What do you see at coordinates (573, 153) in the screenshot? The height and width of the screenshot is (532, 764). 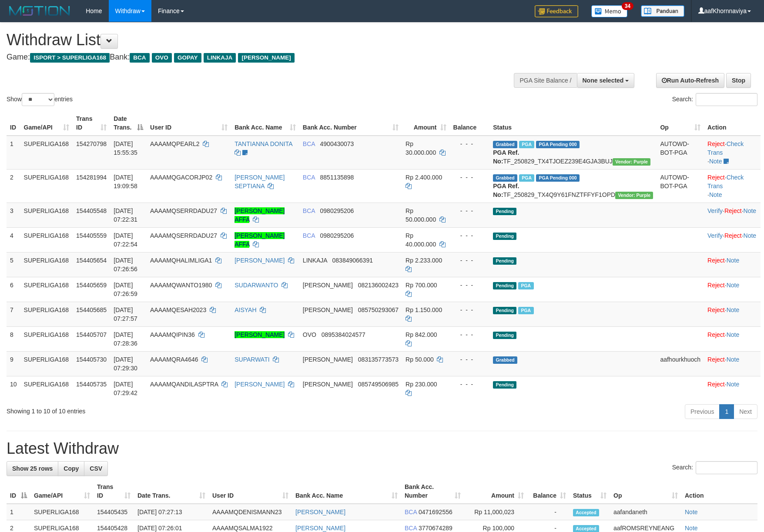 I see `td: TF_250829_TX4TJOEZ239E4GJA3BUJ` at bounding box center [573, 153].